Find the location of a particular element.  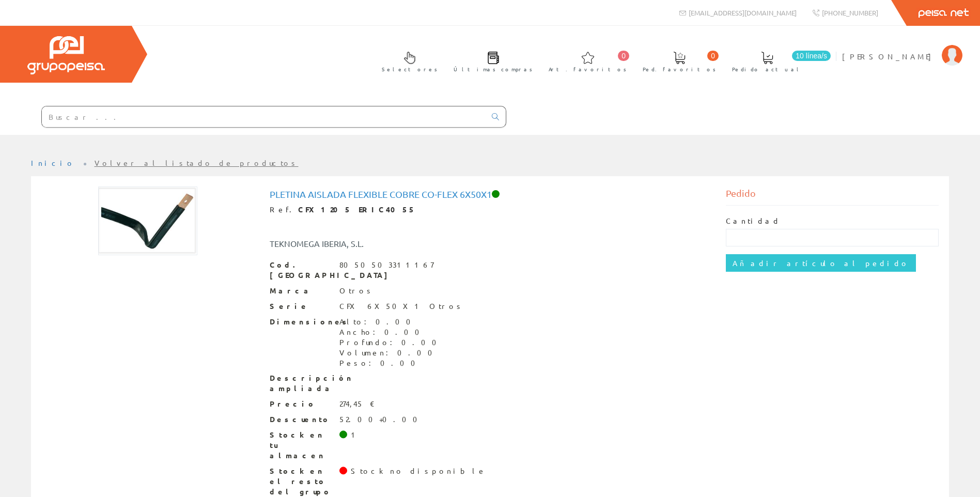

div: Peso: 0.00 is located at coordinates (391, 363).